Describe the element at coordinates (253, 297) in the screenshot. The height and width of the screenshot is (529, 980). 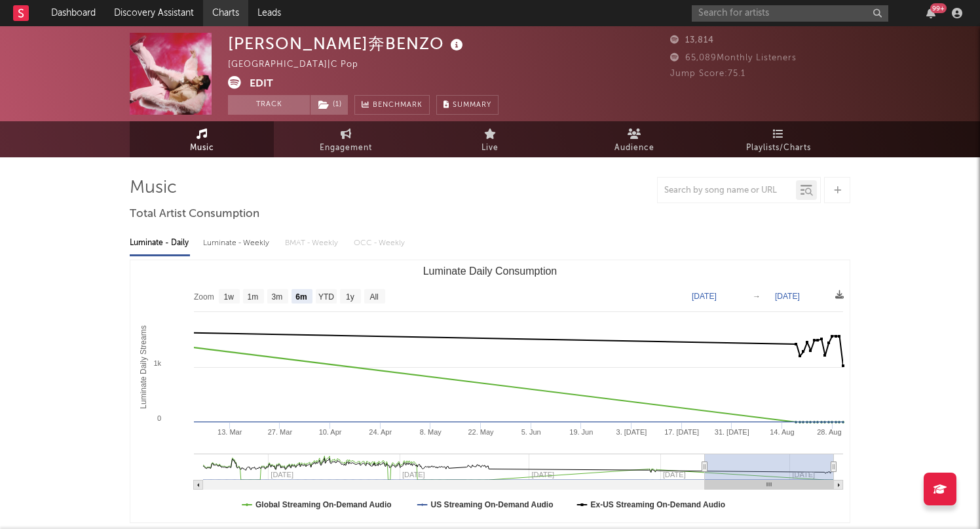
I see `text: 1m` at that location.